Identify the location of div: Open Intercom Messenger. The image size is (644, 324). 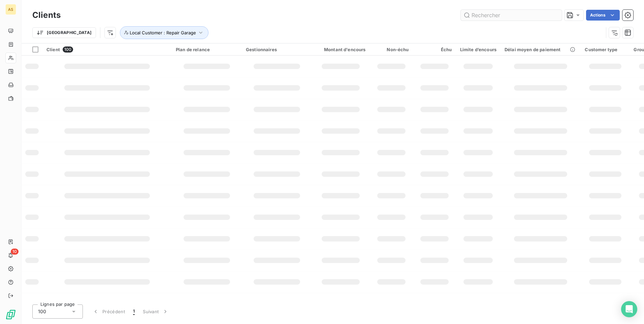
(629, 309).